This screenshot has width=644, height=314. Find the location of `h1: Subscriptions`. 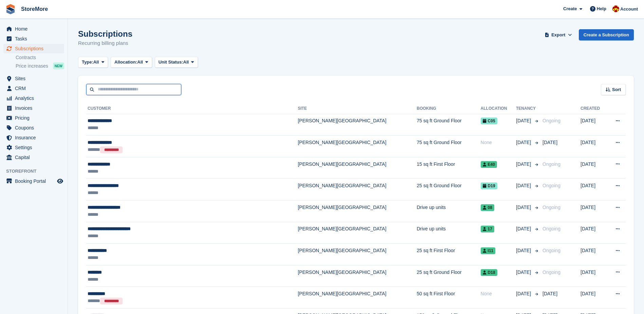

h1: Subscriptions is located at coordinates (105, 34).